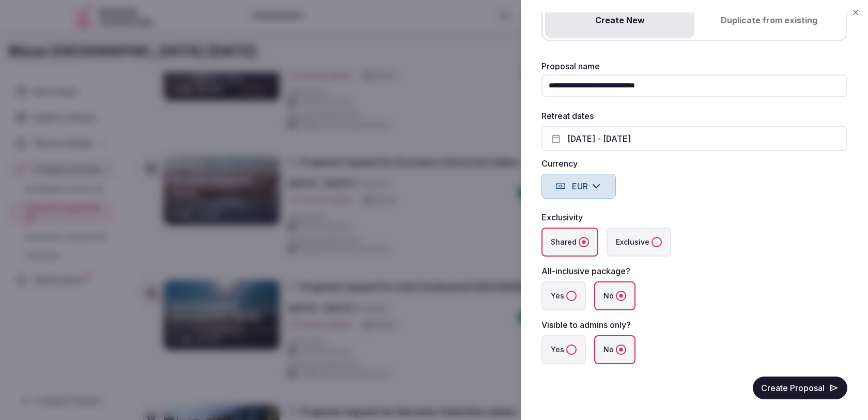  I want to click on button: Create New, so click(620, 21).